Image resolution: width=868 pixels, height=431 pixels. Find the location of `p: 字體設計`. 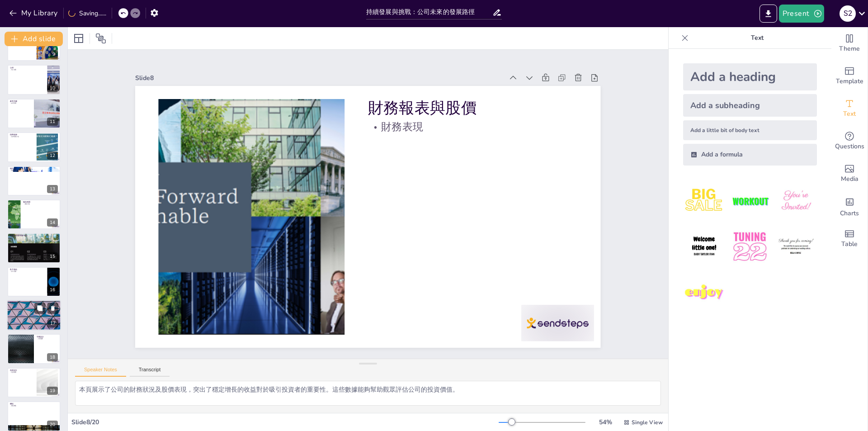

p: 字體設計 is located at coordinates (47, 337).